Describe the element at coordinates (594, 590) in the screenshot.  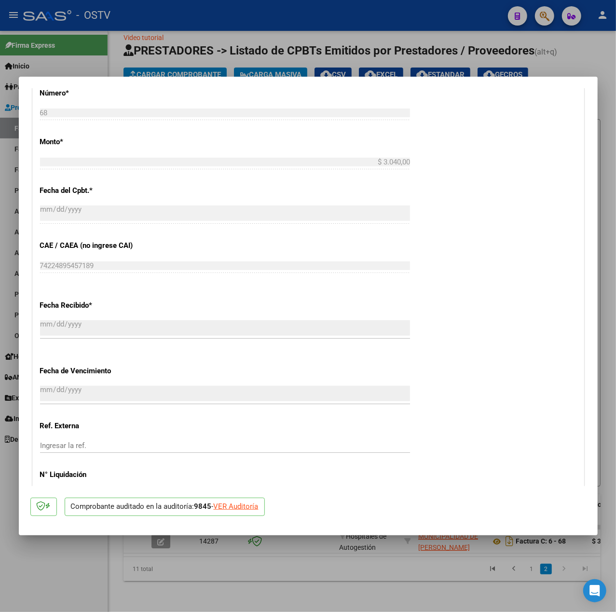
I see `div: Open Intercom Messenger` at that location.